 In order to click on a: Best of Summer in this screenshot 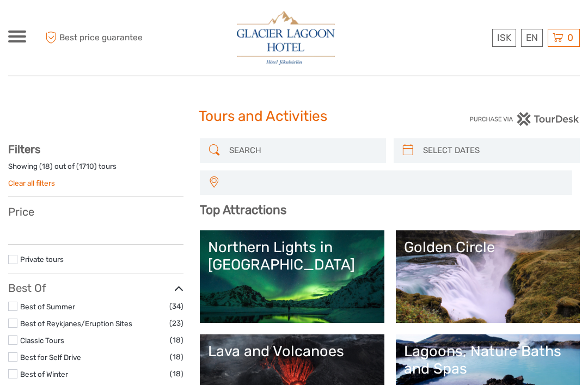, I will do `click(47, 306)`.